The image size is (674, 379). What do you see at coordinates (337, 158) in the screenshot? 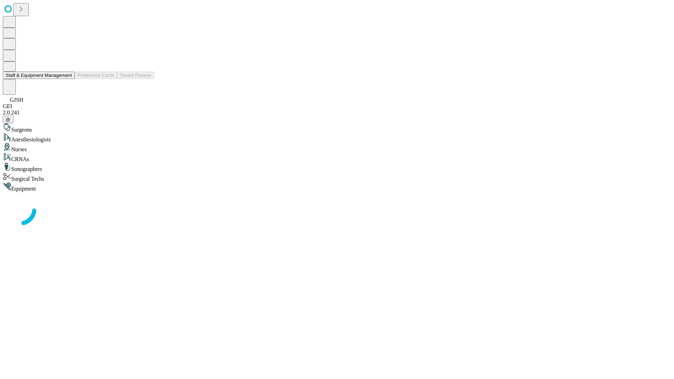
I see `div: CRNAs` at bounding box center [337, 158].